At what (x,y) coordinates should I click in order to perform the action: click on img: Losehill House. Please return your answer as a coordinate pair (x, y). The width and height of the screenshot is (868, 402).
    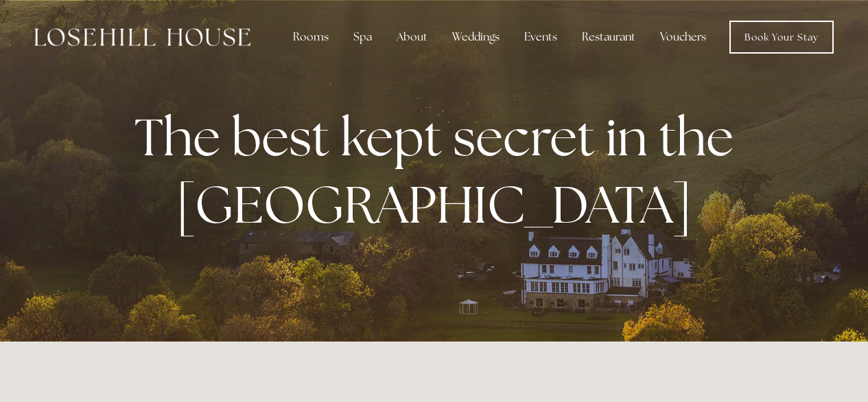
    Looking at the image, I should click on (142, 37).